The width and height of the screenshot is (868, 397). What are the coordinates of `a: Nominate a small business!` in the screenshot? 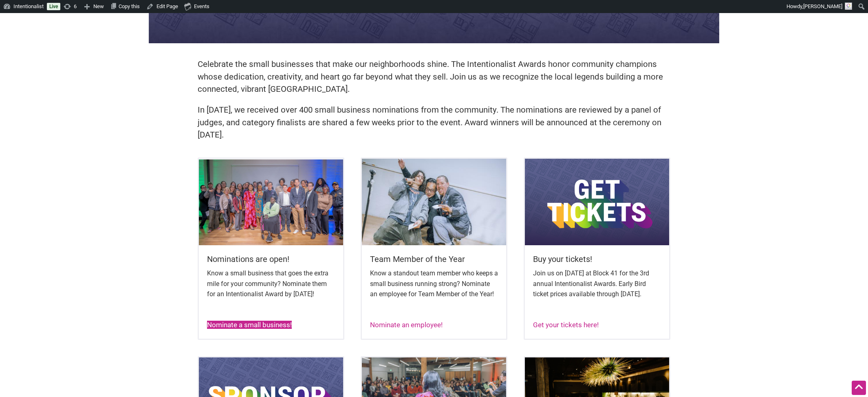 It's located at (250, 325).